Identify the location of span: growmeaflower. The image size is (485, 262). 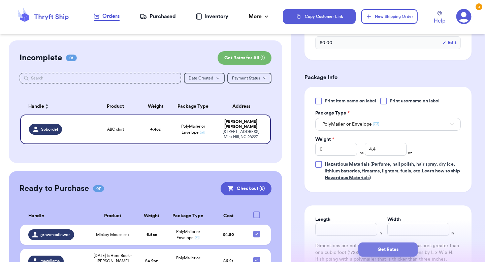
(55, 235).